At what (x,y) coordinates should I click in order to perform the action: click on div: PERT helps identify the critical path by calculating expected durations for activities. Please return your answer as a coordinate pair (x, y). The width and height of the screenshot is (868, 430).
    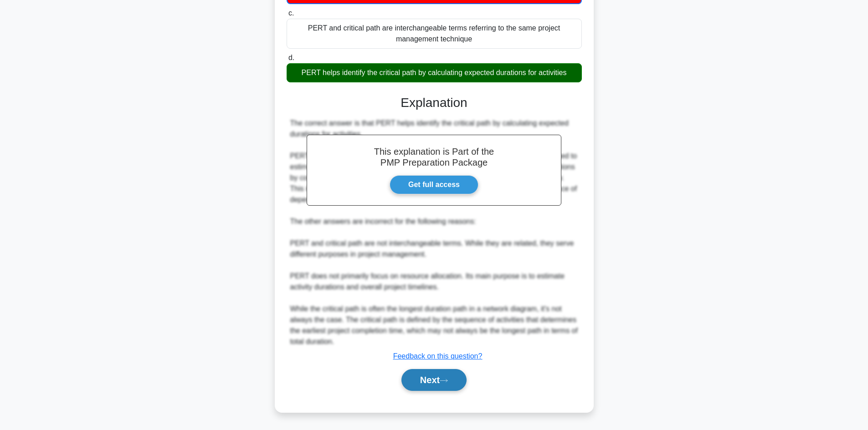
    Looking at the image, I should click on (434, 73).